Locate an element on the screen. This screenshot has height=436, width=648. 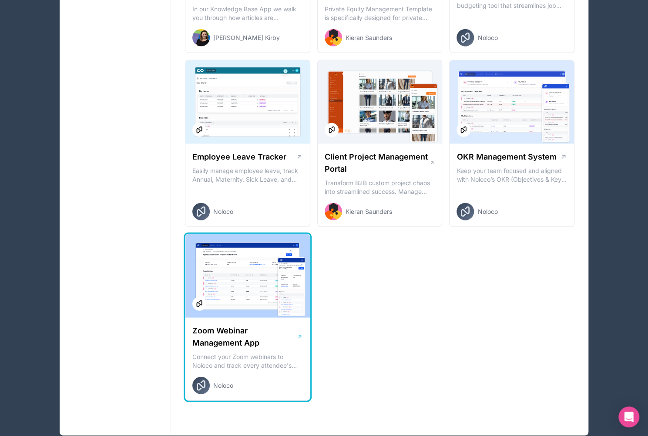
p: Private Equity Management Template is specifically designed for private equity and venture capita... is located at coordinates (380, 13).